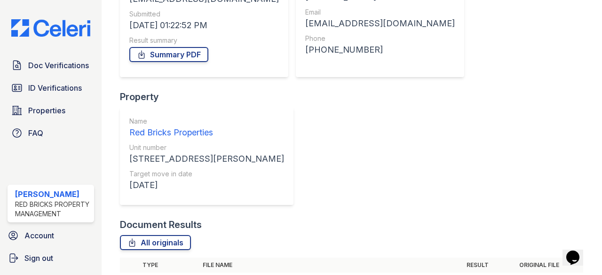  What do you see at coordinates (58, 65) in the screenshot?
I see `span: Doc Verifications` at bounding box center [58, 65].